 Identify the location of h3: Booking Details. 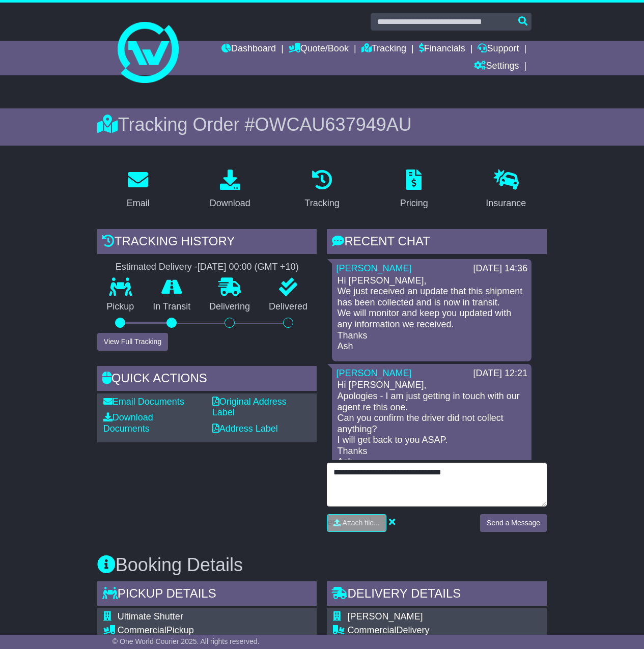
(322, 565).